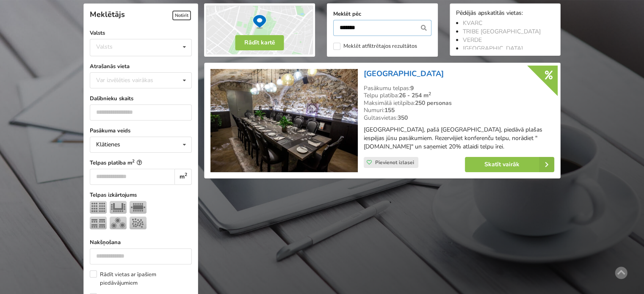 This screenshot has width=644, height=294. What do you see at coordinates (133, 80) in the screenshot?
I see `div: Var izvēlēties vairākas` at bounding box center [133, 80].